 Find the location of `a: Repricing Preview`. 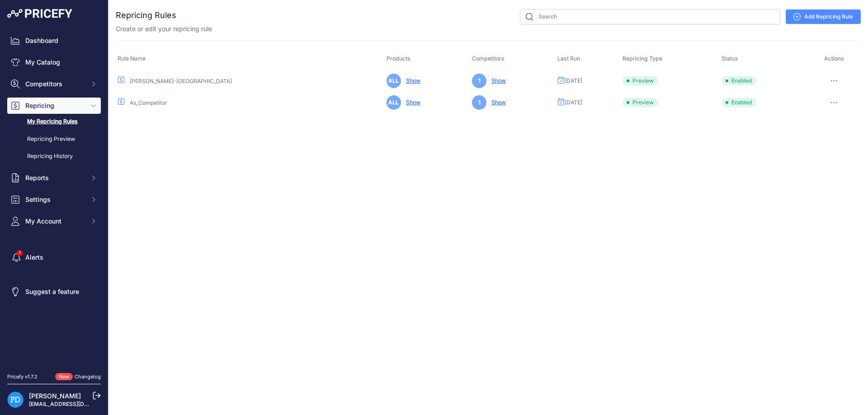

a: Repricing Preview is located at coordinates (54, 139).